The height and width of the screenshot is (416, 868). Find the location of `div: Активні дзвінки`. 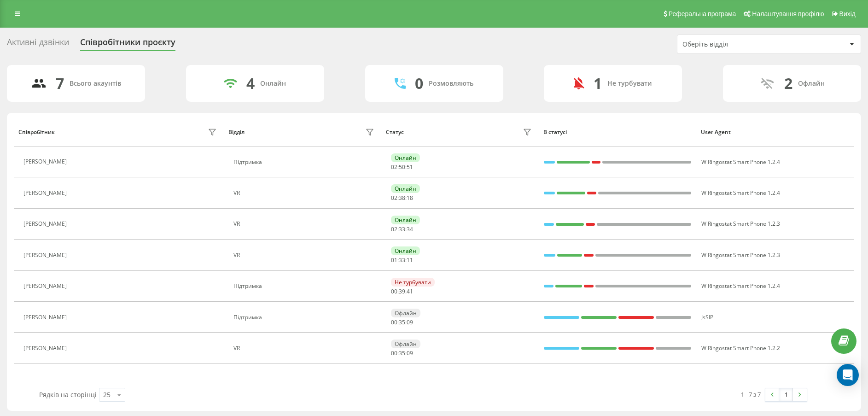

div: Активні дзвінки is located at coordinates (38, 44).